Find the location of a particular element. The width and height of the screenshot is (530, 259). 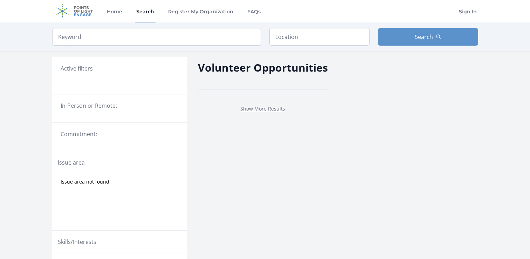

input: Location is located at coordinates (320, 37).